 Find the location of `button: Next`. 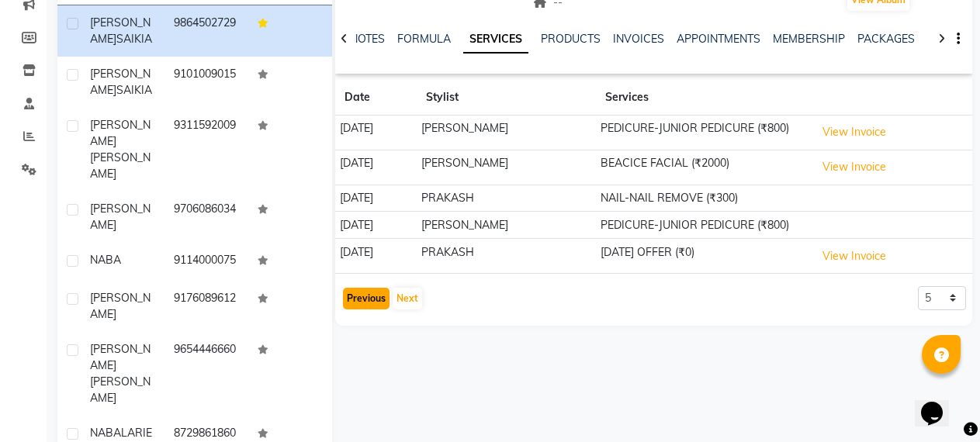

button: Next is located at coordinates (407, 298).